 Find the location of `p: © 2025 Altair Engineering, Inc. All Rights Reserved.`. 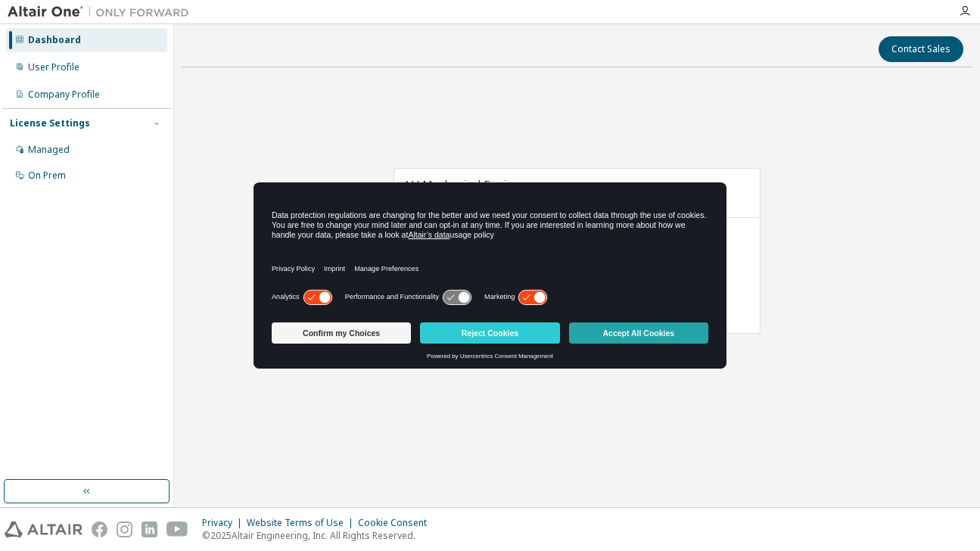

p: © 2025 Altair Engineering, Inc. All Rights Reserved. is located at coordinates (319, 535).